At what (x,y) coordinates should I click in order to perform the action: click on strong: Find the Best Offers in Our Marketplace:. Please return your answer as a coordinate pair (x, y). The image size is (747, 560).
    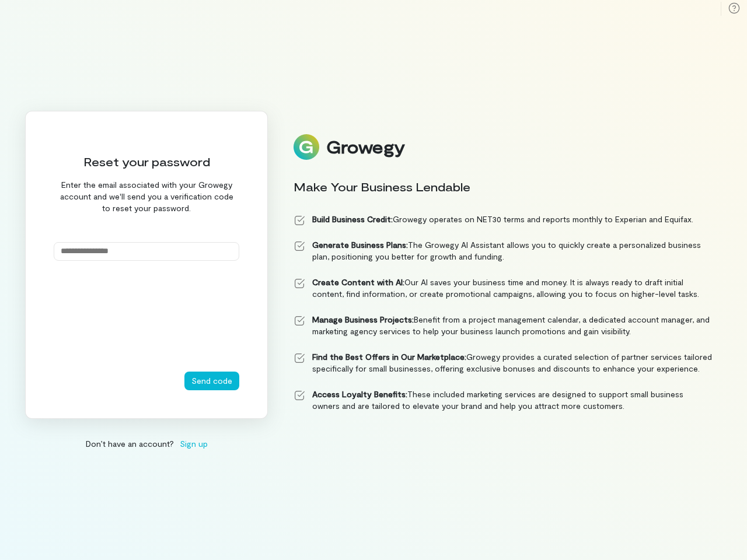
    Looking at the image, I should click on (389, 356).